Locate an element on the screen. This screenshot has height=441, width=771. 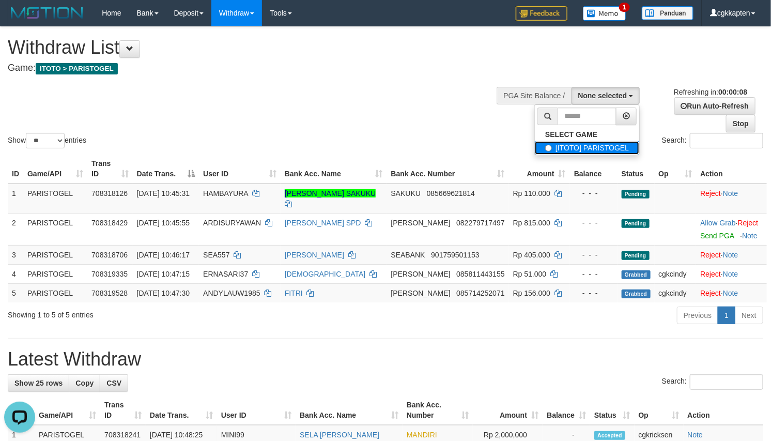
th: ID is located at coordinates (16, 168).